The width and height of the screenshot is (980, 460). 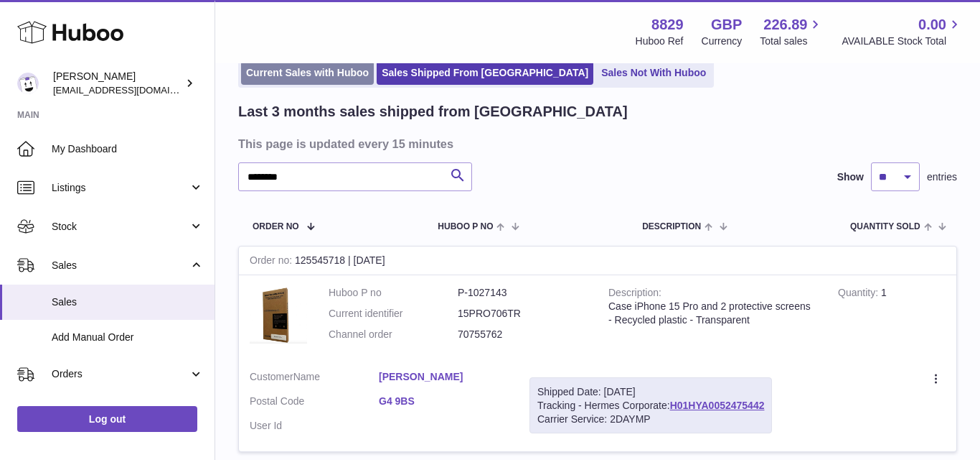 I want to click on div: Currency, so click(x=722, y=41).